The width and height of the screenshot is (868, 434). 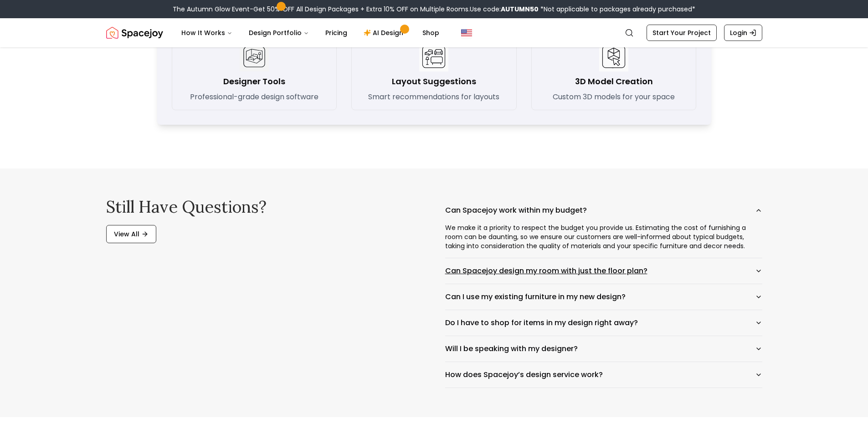 What do you see at coordinates (434, 33) in the screenshot?
I see `nav: Global` at bounding box center [434, 33].